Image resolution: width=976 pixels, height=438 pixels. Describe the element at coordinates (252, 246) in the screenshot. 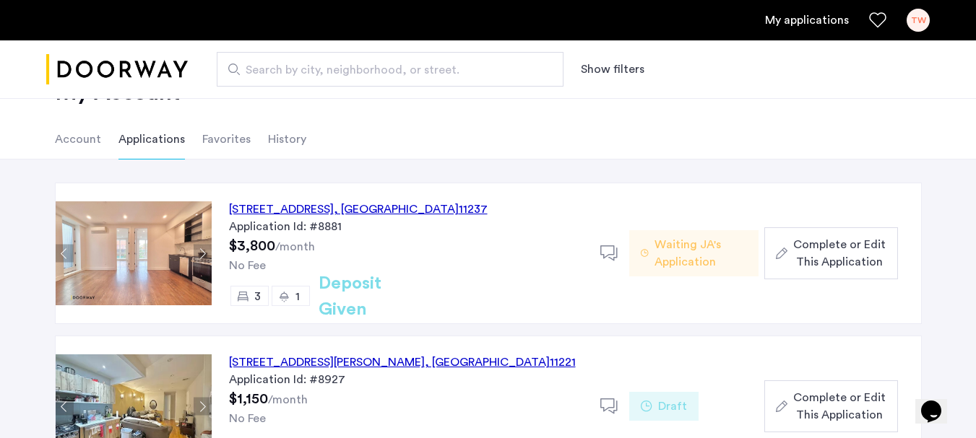

I see `span: $3,800` at that location.